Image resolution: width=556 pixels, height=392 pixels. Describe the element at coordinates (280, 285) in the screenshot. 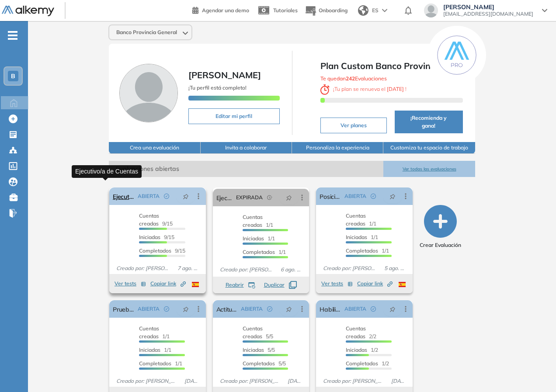

I see `button: Duplicar` at that location.